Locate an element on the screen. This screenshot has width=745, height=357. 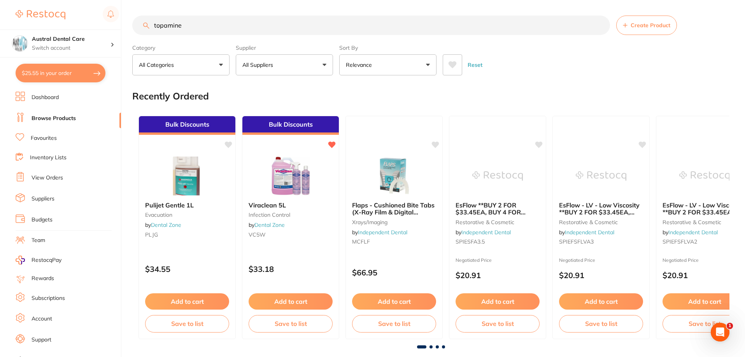
a: Account is located at coordinates (42, 319).